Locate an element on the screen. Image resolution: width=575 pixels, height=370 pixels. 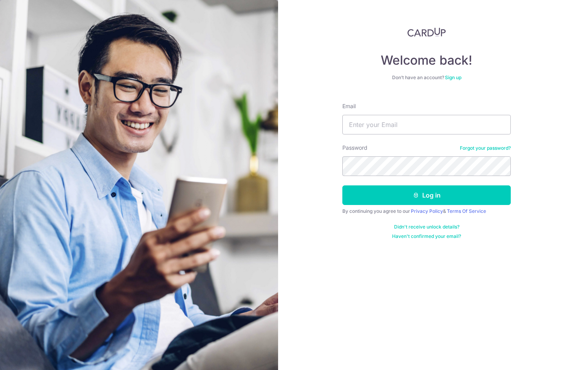
label: Password is located at coordinates (355, 148).